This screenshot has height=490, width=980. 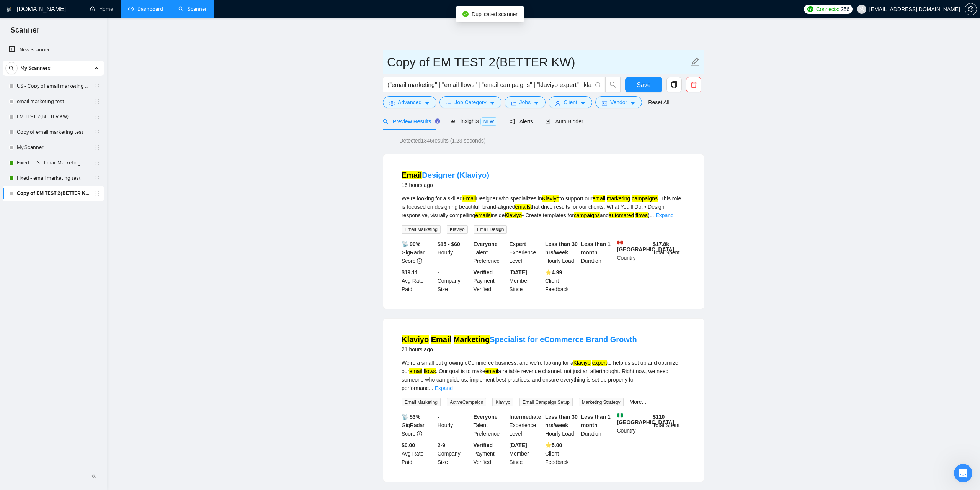 I want to click on span: Jobs, so click(x=525, y=102).